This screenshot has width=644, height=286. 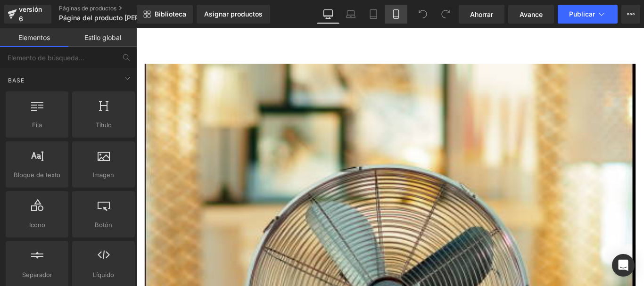 I want to click on button: Más, so click(x=630, y=14).